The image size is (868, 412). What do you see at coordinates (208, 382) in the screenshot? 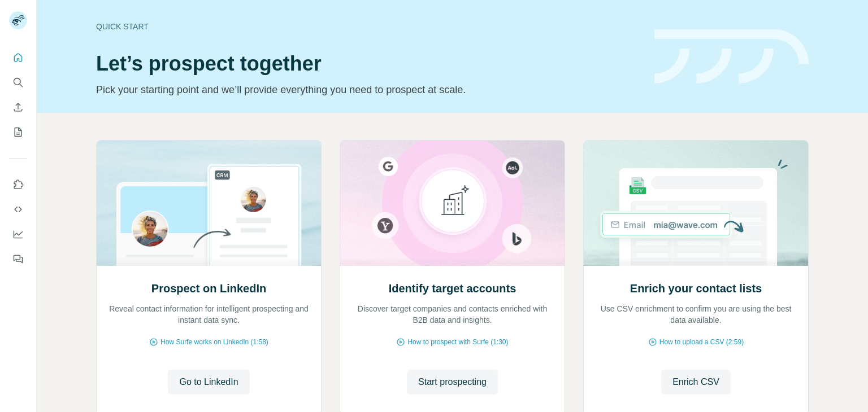
I see `span: Go to LinkedIn` at bounding box center [208, 382].